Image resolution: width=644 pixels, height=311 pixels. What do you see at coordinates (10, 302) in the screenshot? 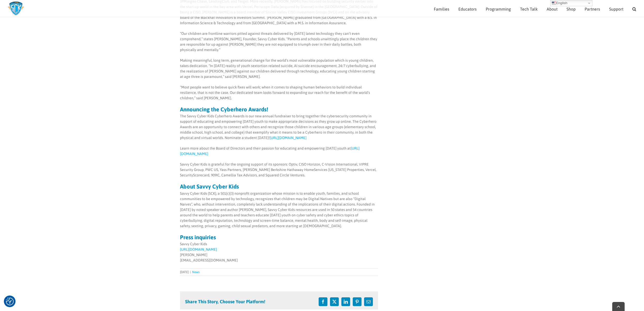
I see `img: Revisit consent button` at bounding box center [10, 302].